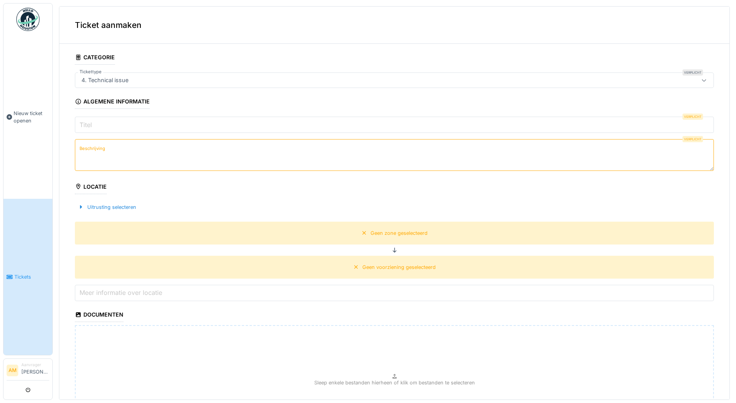  I want to click on div: Algemene informatie, so click(112, 102).